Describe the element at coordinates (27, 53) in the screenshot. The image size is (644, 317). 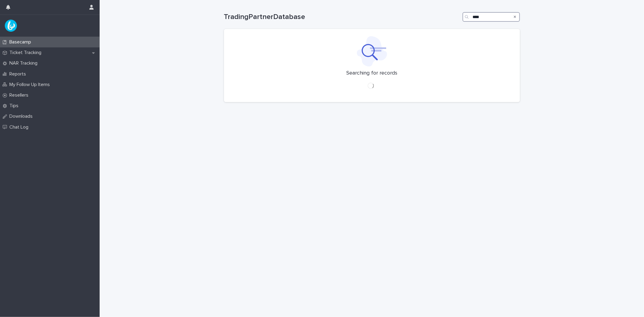
I see `p: Ticket Tracking` at that location.